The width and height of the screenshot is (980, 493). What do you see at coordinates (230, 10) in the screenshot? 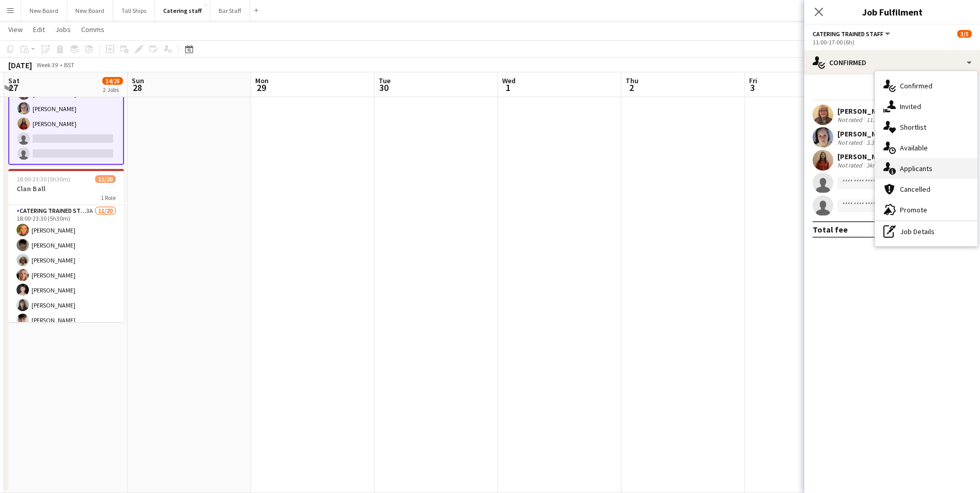
I see `button: Bar Staff` at bounding box center [230, 10].